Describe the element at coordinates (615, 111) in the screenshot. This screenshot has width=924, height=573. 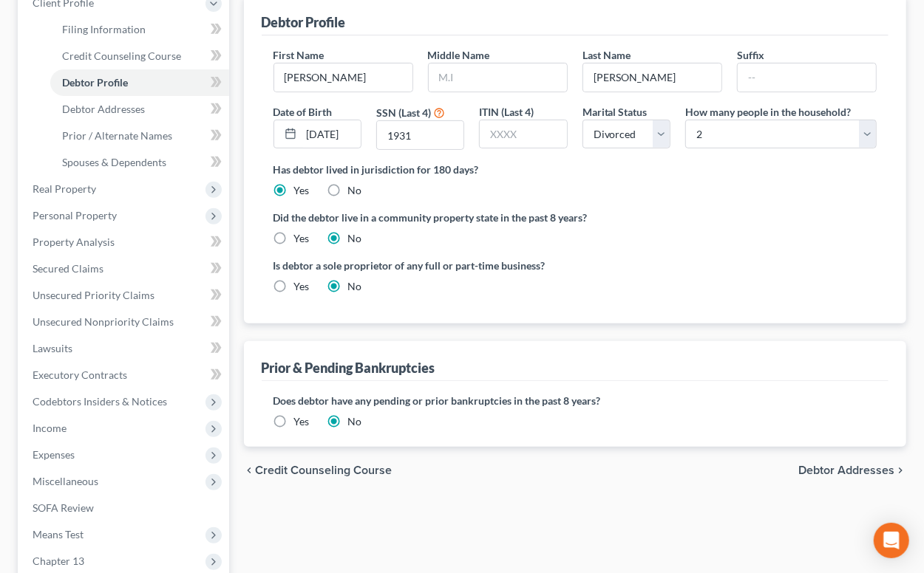
I see `label: Marital Status` at that location.